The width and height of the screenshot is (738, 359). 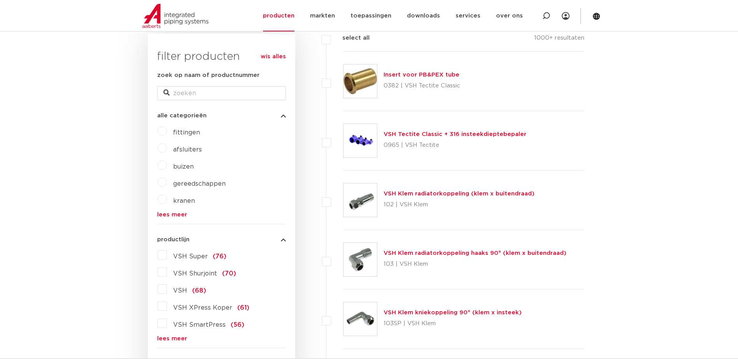 What do you see at coordinates (360, 319) in the screenshot?
I see `img: Thumbnail for VSH Klem kniekoppeling 90° (klem x insteek)` at bounding box center [360, 319].